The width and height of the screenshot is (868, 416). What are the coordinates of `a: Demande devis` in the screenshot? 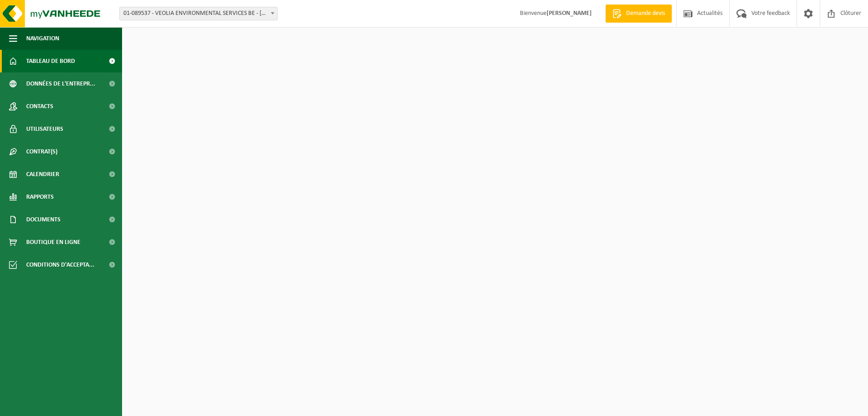 It's located at (639, 14).